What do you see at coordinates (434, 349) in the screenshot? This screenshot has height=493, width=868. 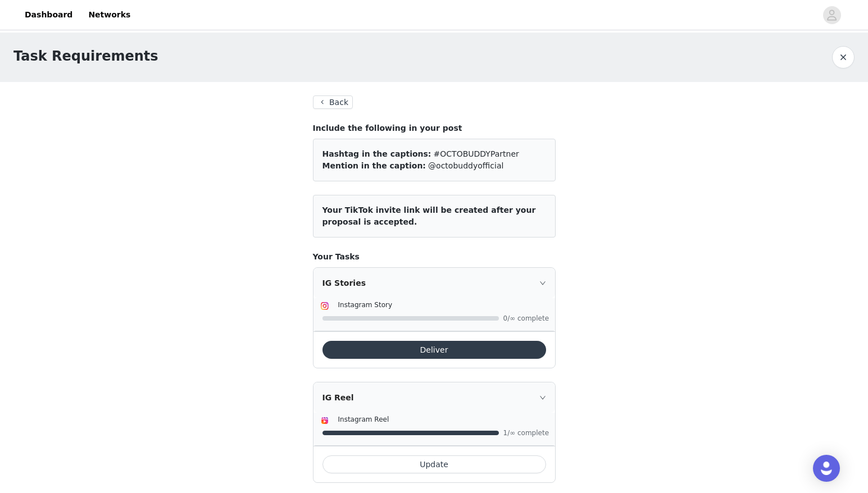 I see `button: Deliver` at bounding box center [434, 349].